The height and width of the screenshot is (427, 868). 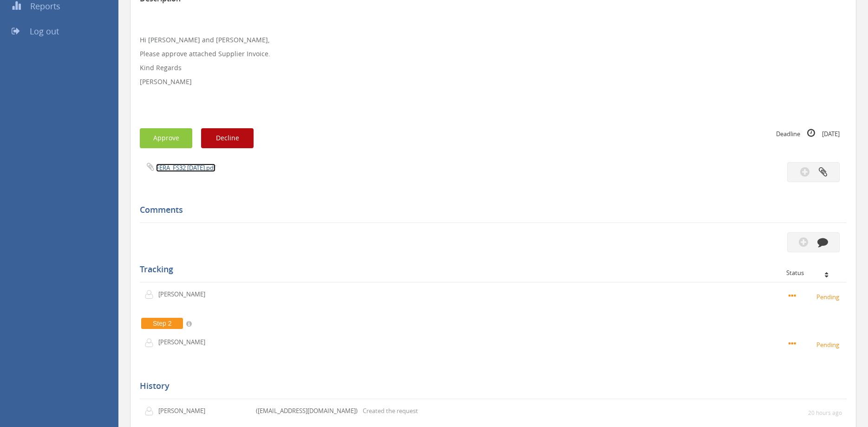 What do you see at coordinates (490, 210) in the screenshot?
I see `h5: Comments` at bounding box center [490, 210].